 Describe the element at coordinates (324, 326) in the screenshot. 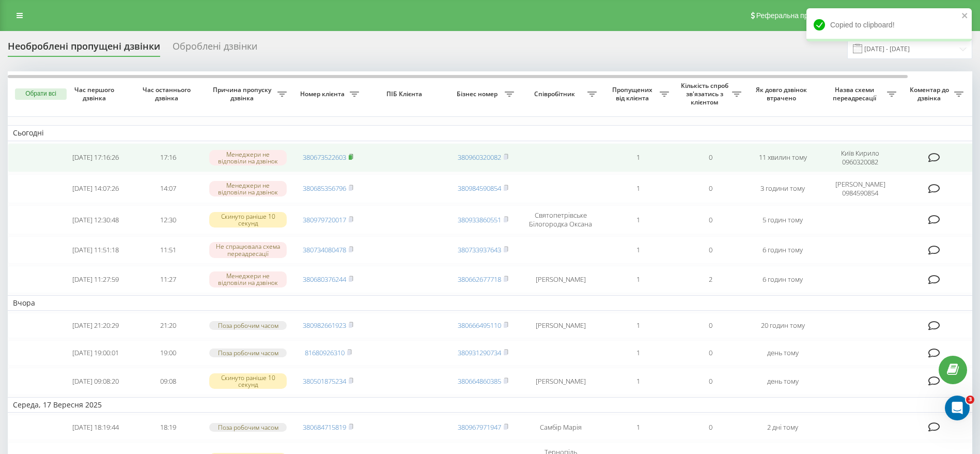

I see `a: 380982661923` at that location.